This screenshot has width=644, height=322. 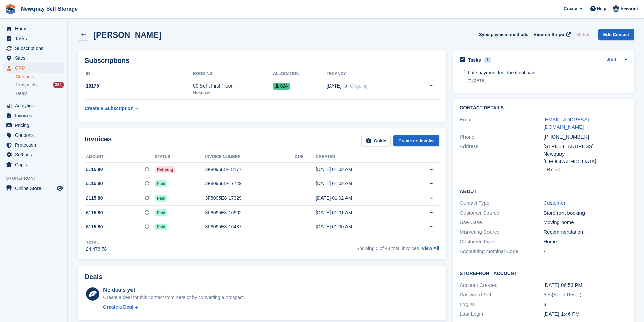 I want to click on span: Showing 5 of 48 total invoices, so click(x=388, y=248).